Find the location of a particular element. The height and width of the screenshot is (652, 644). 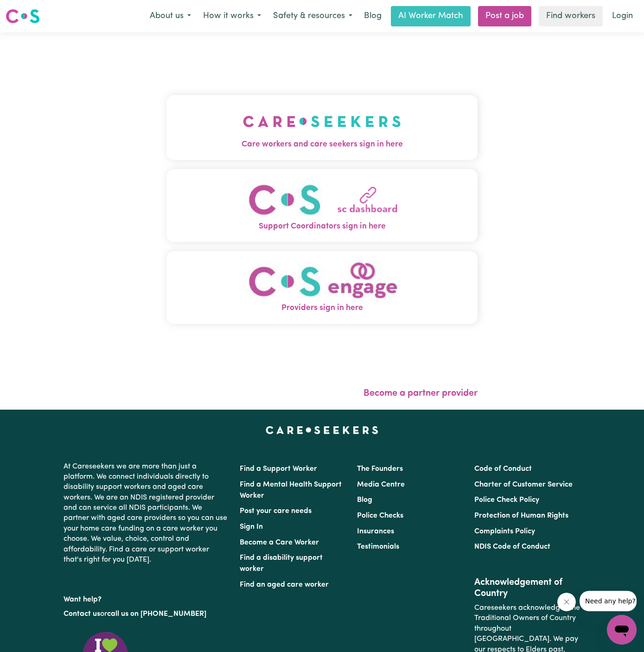

button: Care workers and care seekers sign in here is located at coordinates (322, 127).